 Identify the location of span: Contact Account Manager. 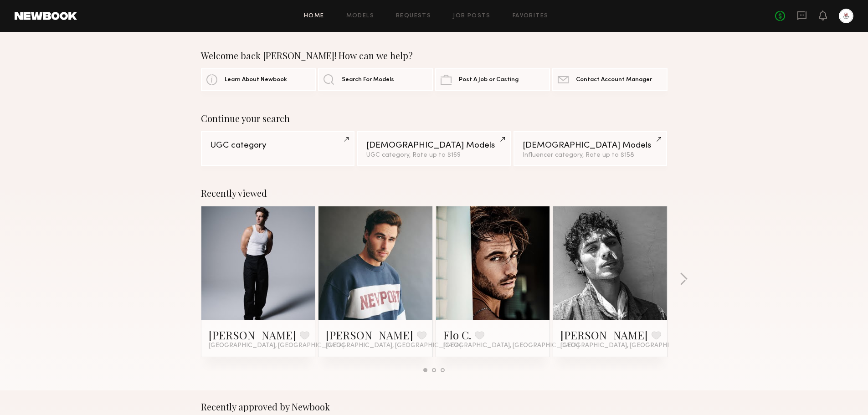
(614, 79).